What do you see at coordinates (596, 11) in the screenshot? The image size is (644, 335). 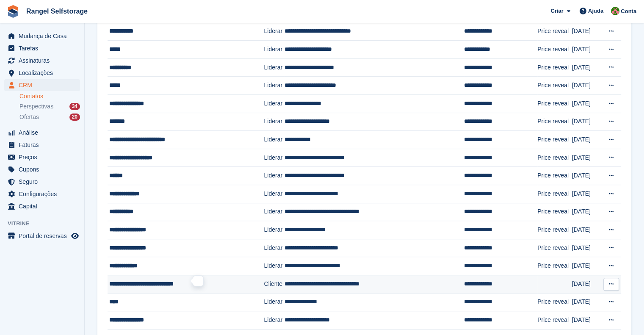 I see `span: Ajuda` at bounding box center [596, 11].